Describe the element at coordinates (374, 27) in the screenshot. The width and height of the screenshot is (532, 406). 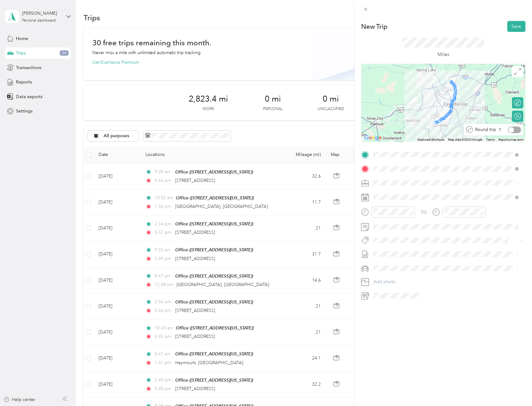
I see `p: New Trip` at that location.